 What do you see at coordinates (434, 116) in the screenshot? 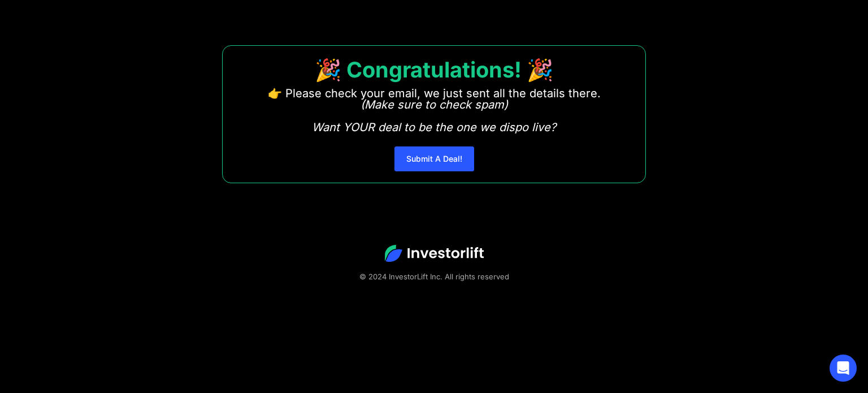
I see `em: (Make sure to check spam) Want YOUR deal to be the one we dispo live?` at bounding box center [434, 116].